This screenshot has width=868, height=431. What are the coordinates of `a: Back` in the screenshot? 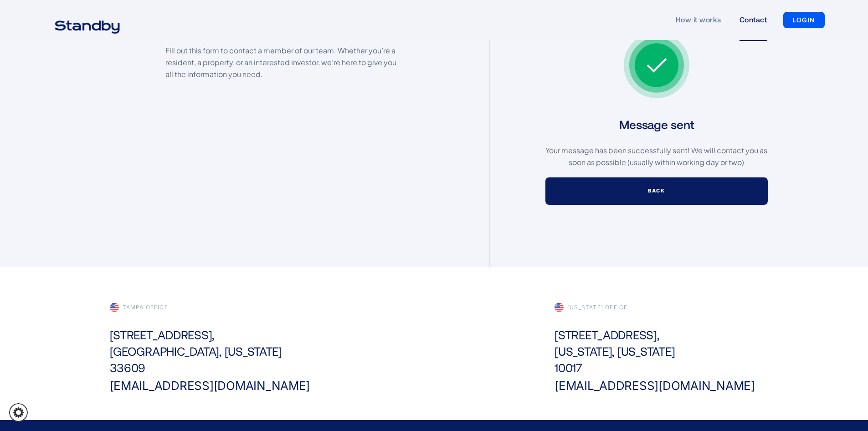 It's located at (657, 191).